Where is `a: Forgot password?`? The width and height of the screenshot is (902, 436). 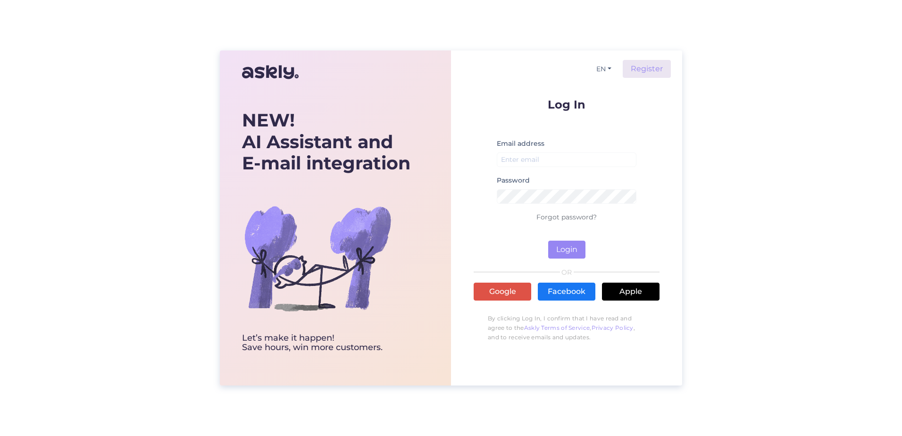
a: Forgot password? is located at coordinates (566, 217).